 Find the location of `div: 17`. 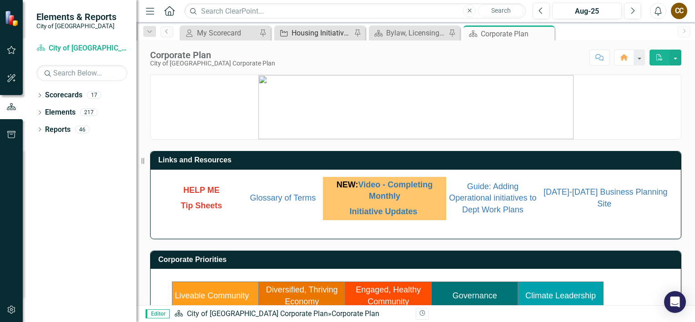

div: 17 is located at coordinates (94, 95).